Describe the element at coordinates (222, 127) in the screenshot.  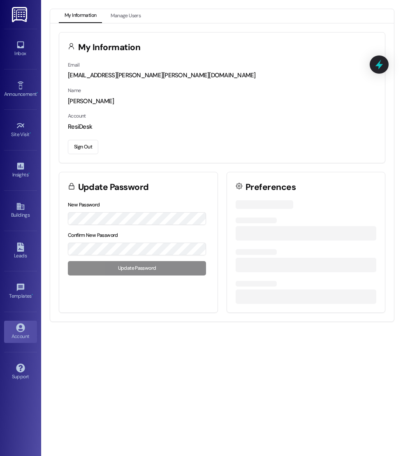
I see `div: ResiDesk` at that location.